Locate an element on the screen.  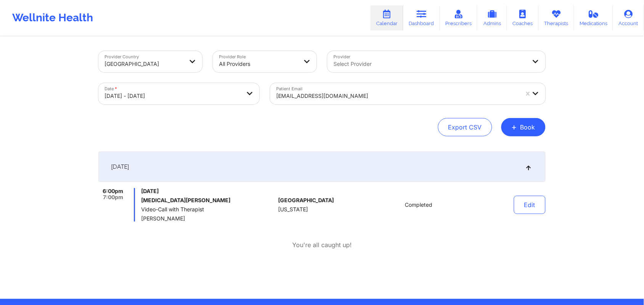
p: You're all caught up! is located at coordinates (322, 245).